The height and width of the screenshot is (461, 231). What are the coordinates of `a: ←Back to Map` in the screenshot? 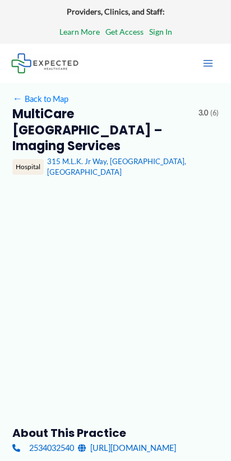 It's located at (40, 99).